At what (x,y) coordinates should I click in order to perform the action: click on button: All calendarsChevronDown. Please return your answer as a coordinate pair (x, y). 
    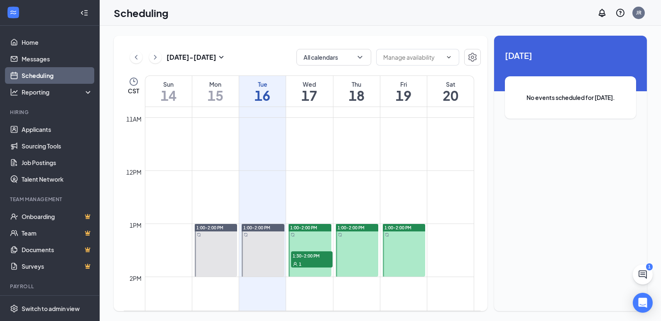
    Looking at the image, I should click on (334, 57).